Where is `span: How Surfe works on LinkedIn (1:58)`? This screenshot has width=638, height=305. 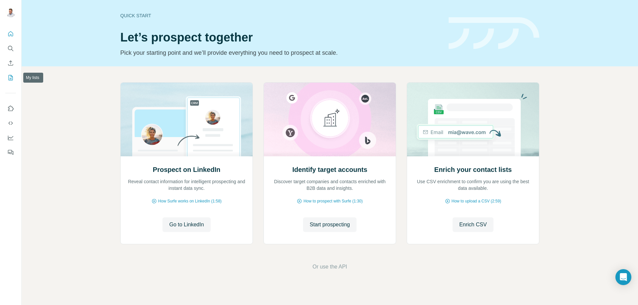
span: How Surfe works on LinkedIn (1:58) is located at coordinates (190, 201).